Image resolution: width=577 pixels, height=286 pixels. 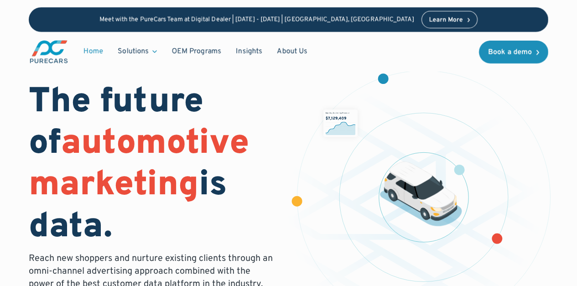 I want to click on img: purecars logo, so click(x=49, y=52).